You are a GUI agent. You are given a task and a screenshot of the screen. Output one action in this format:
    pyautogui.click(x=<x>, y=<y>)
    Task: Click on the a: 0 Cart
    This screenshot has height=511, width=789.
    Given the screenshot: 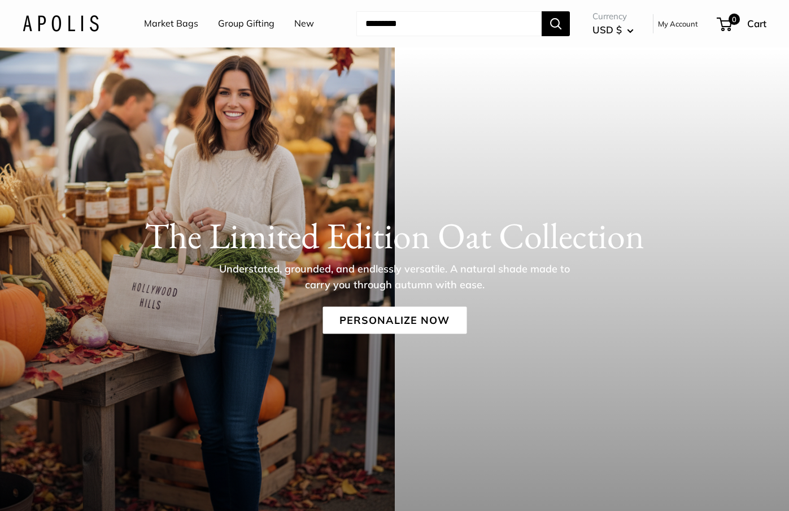 What is the action you would take?
    pyautogui.click(x=742, y=24)
    